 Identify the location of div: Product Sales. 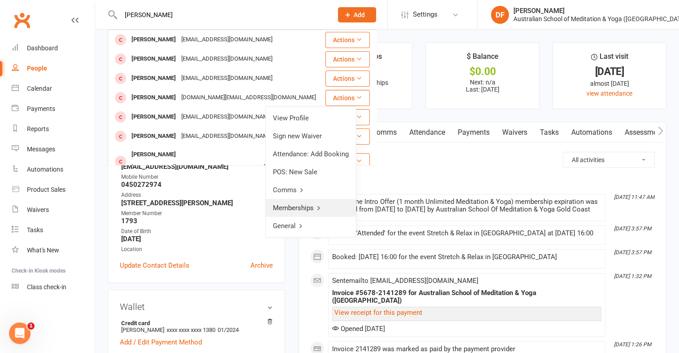
(46, 189).